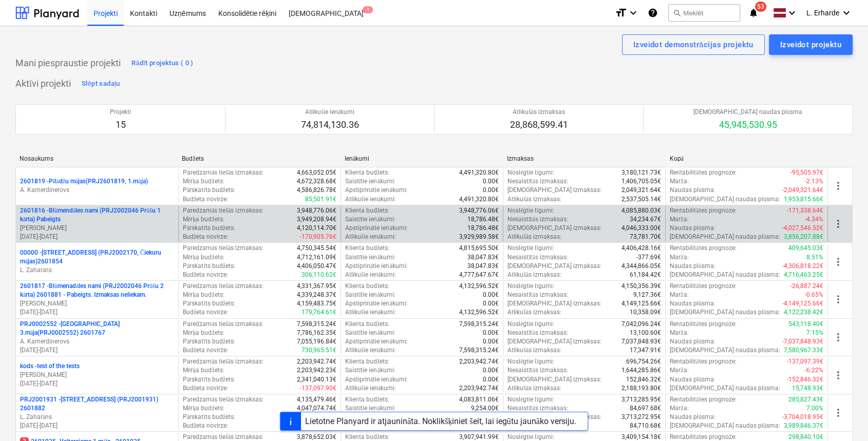 This screenshot has height=441, width=868. Describe the element at coordinates (806, 286) in the screenshot. I see `p: -26,887.24€` at that location.